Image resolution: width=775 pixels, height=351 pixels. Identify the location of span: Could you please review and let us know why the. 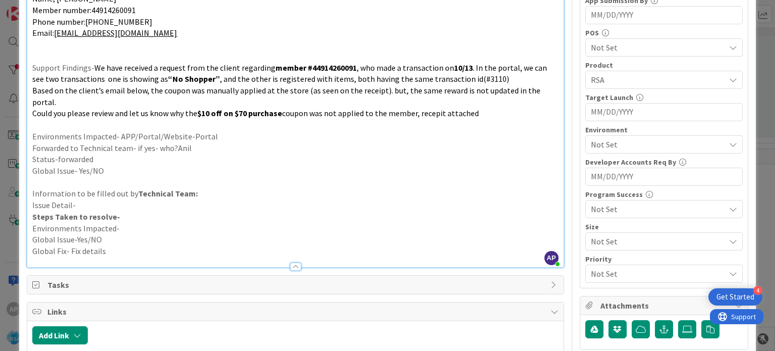
(114, 113).